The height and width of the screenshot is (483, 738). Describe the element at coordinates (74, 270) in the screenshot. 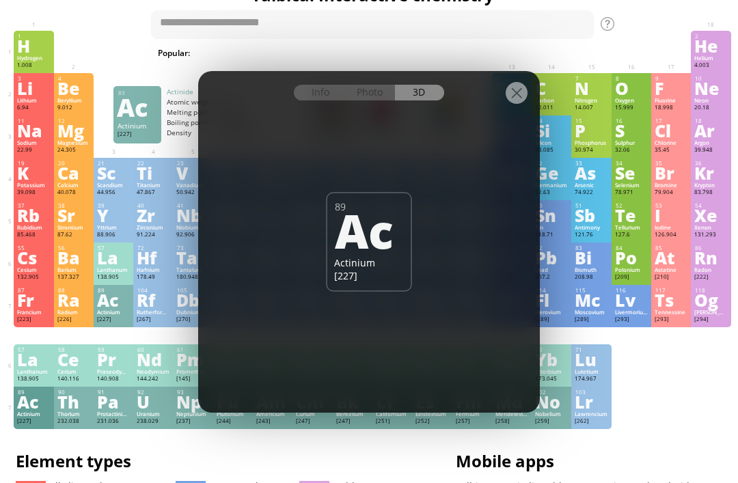

I see `div: Barium` at that location.